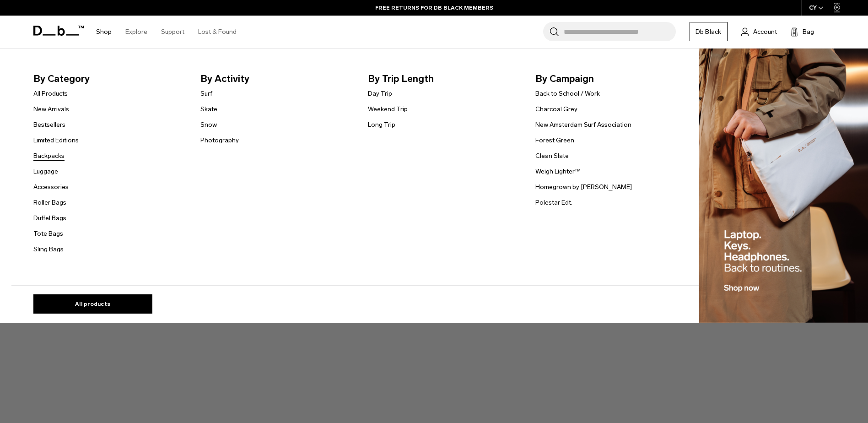 This screenshot has height=423, width=868. What do you see at coordinates (172, 32) in the screenshot?
I see `a: Support` at bounding box center [172, 32].